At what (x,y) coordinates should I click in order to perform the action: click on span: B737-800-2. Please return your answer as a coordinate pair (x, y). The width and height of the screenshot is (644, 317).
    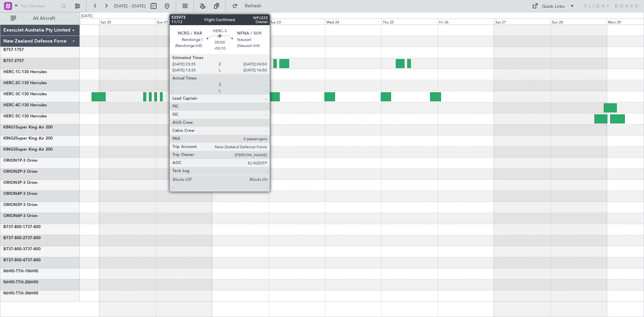
    Looking at the image, I should click on (14, 238).